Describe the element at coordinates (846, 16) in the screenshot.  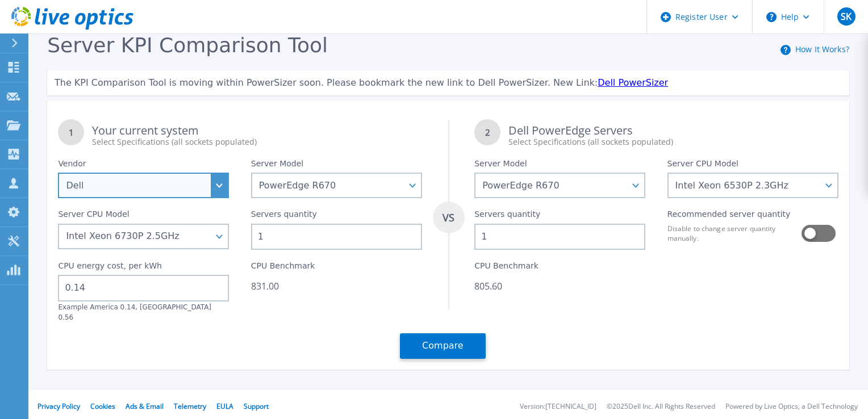
I see `span: SK` at that location.